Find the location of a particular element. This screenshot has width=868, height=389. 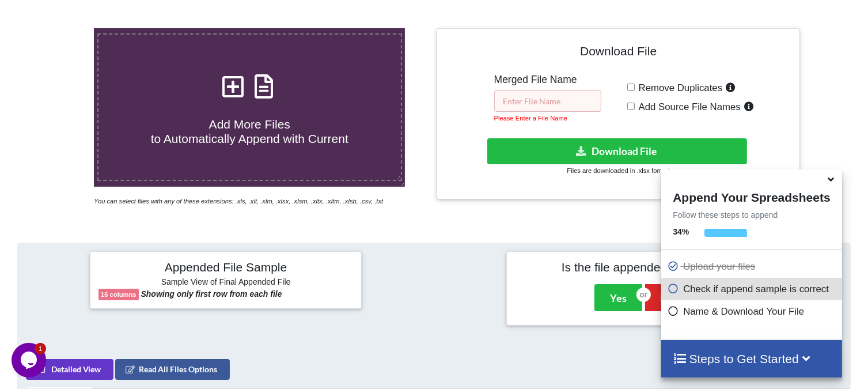

b: Showing only first row from each file is located at coordinates (211, 294).